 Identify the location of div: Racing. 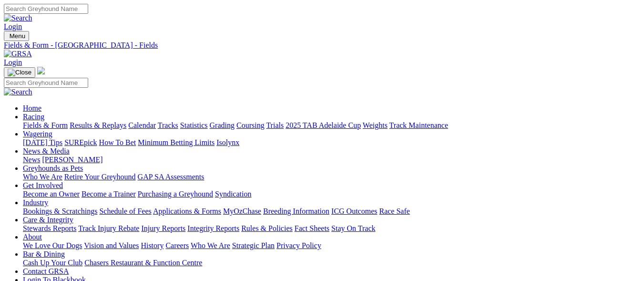
(331, 126).